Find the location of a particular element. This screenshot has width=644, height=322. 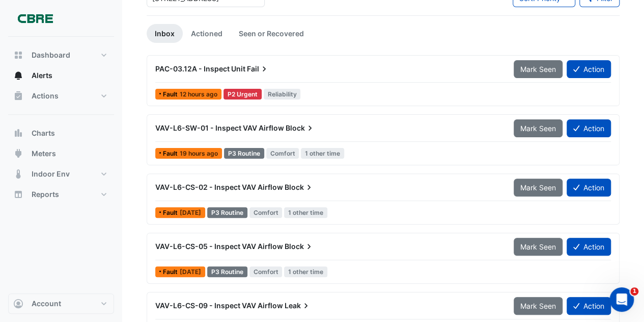

span: Alerts is located at coordinates (42, 75).